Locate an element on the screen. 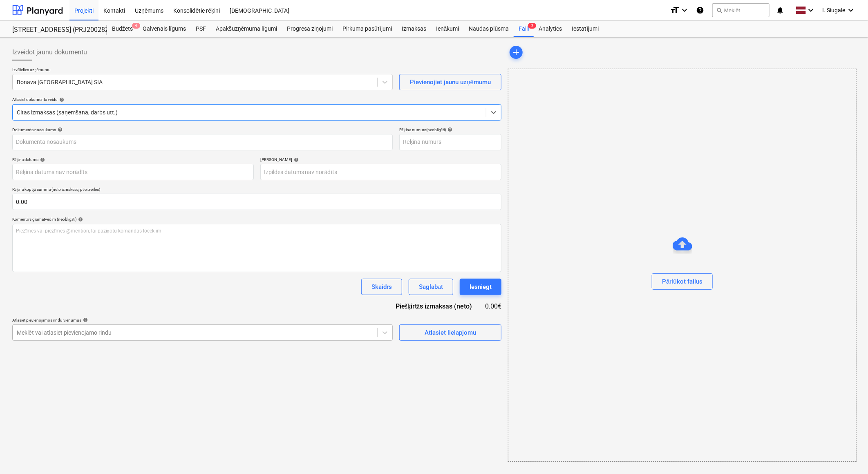 Image resolution: width=868 pixels, height=474 pixels. div: PSF is located at coordinates (201, 29).